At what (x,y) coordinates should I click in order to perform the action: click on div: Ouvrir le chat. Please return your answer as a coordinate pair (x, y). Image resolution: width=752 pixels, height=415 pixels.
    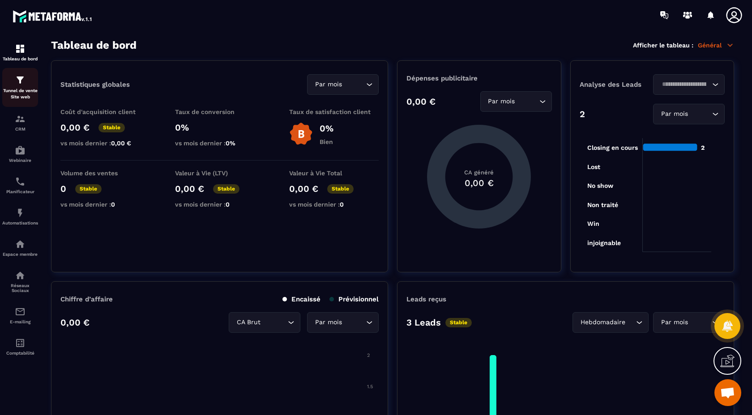
    Looking at the image, I should click on (728, 393).